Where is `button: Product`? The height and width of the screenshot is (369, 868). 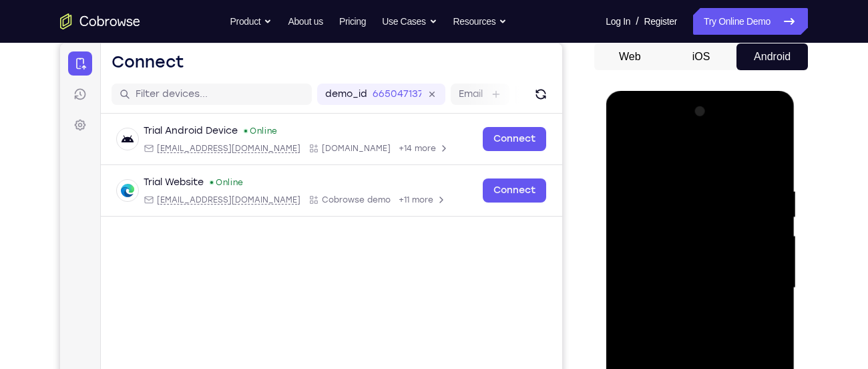 button: Product is located at coordinates (251, 21).